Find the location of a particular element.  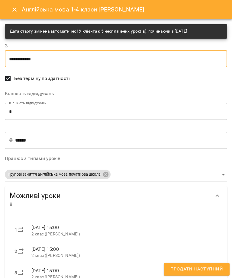

label: 1 is located at coordinates (16, 230).